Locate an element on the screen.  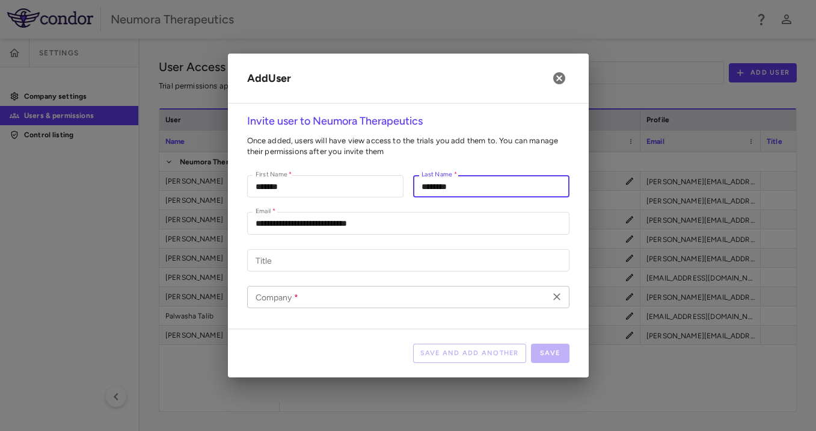
button: Clear is located at coordinates (557, 297).